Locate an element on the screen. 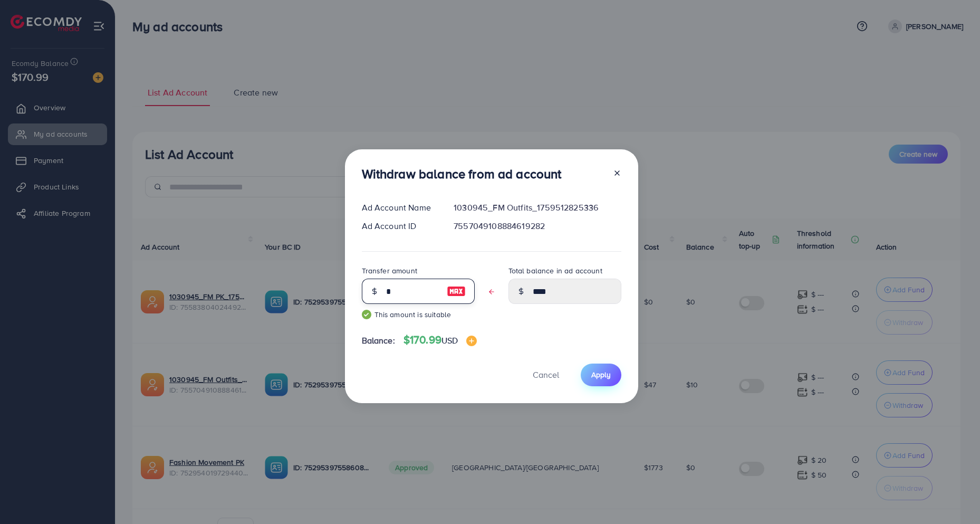 Image resolution: width=980 pixels, height=524 pixels. span: Balance: is located at coordinates (378, 340).